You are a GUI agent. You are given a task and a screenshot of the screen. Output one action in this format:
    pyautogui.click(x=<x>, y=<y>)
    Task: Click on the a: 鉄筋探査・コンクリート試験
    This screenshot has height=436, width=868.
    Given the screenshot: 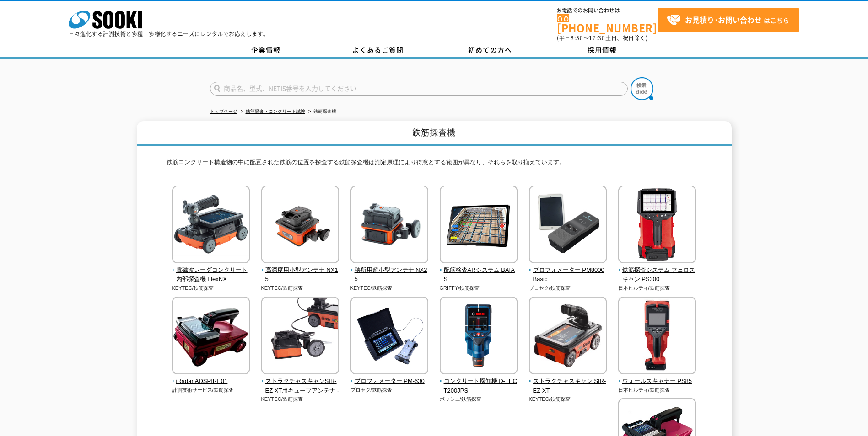 What is the action you would take?
    pyautogui.click(x=276, y=111)
    